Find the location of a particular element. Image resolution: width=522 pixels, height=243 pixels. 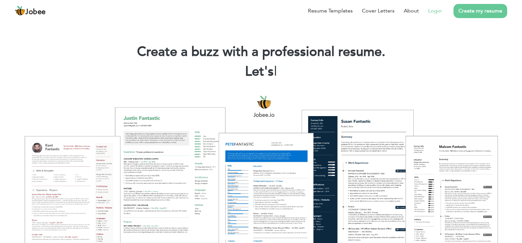

a: About is located at coordinates (411, 11).